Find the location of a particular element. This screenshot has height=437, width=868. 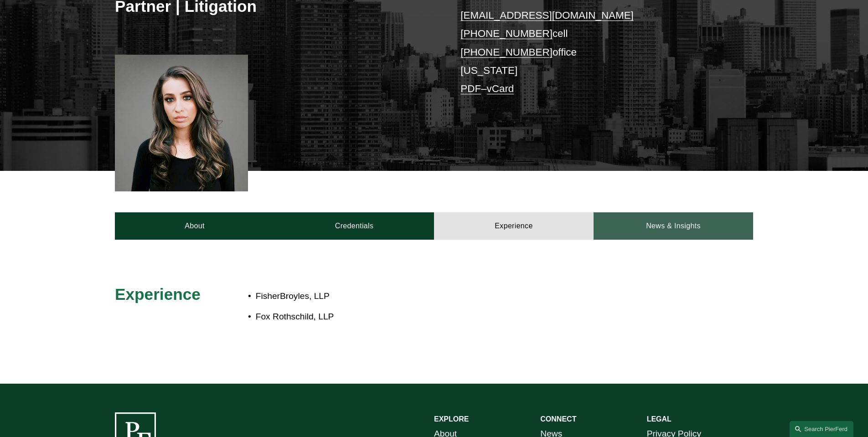

a: Credentials is located at coordinates (354, 226).